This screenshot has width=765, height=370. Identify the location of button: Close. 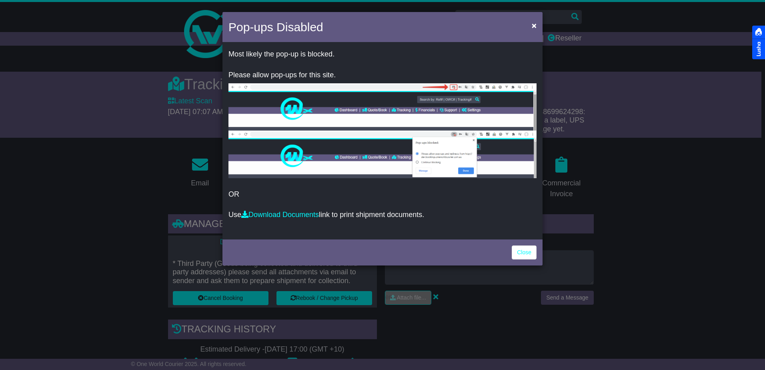
(534, 25).